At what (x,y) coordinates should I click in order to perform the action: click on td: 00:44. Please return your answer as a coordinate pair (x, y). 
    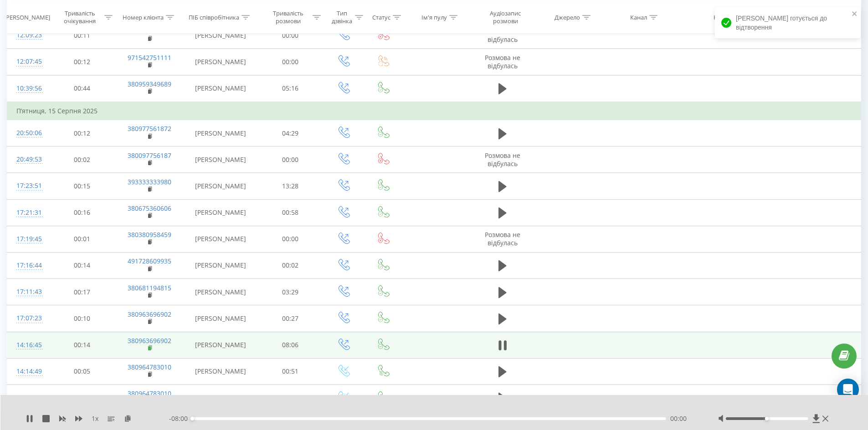
    Looking at the image, I should click on (82, 88).